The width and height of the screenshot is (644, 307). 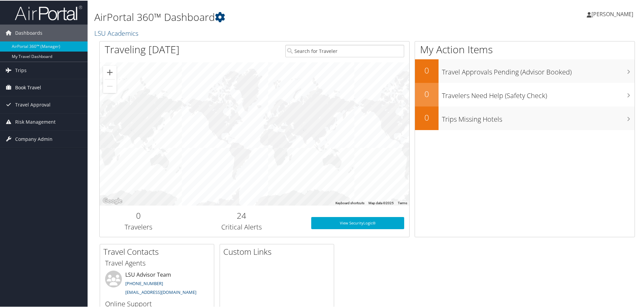 I want to click on button: Zoom in, so click(x=110, y=72).